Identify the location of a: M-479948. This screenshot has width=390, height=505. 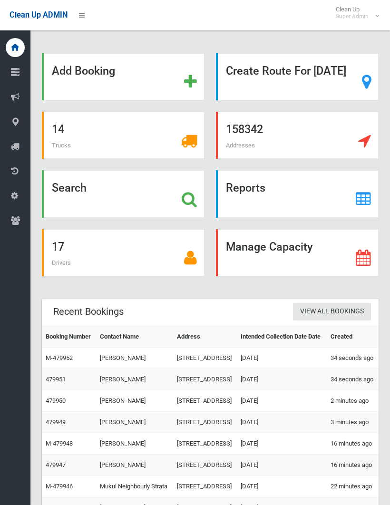
(59, 443).